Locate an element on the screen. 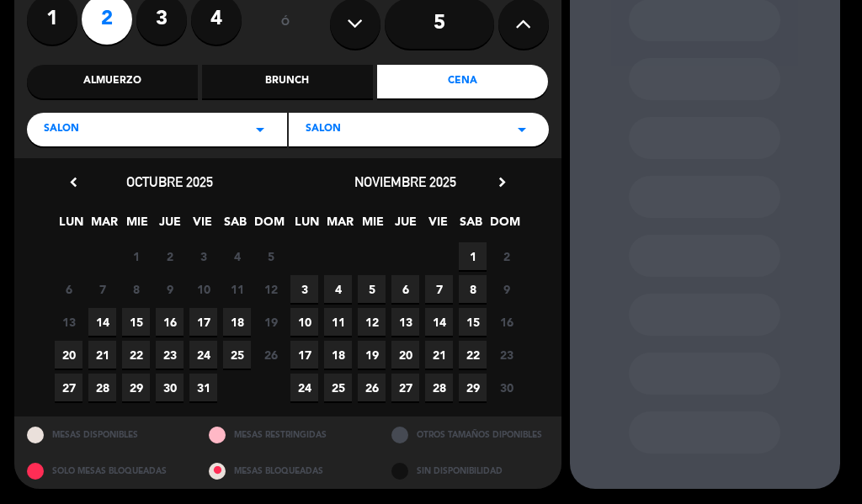  i: chevron_right is located at coordinates (501, 182).